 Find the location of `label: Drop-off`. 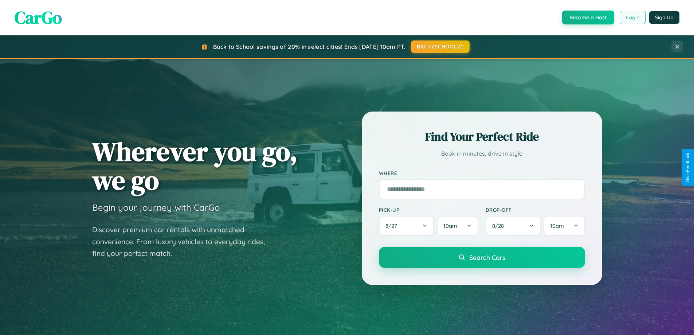

label: Drop-off is located at coordinates (535, 210).